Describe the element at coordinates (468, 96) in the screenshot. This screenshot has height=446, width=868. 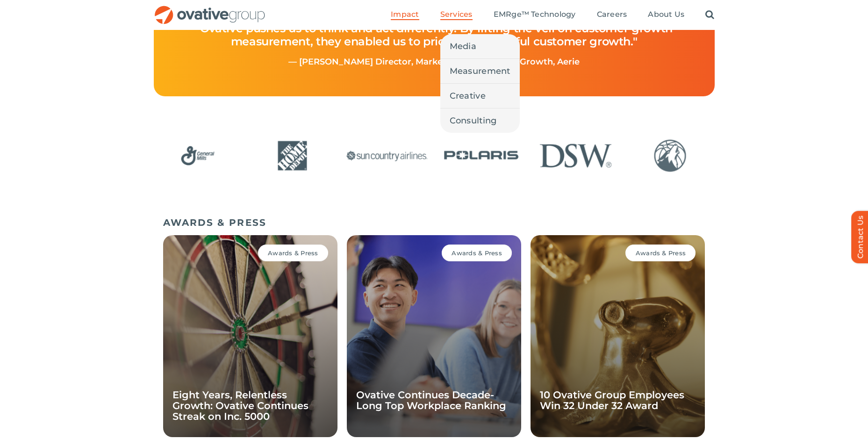
I see `span: Creative` at that location.